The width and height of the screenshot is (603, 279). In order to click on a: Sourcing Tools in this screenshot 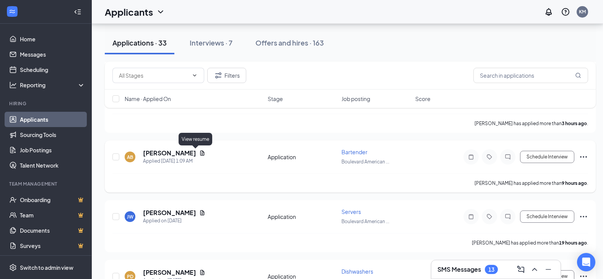, I will do `click(52, 134)`.